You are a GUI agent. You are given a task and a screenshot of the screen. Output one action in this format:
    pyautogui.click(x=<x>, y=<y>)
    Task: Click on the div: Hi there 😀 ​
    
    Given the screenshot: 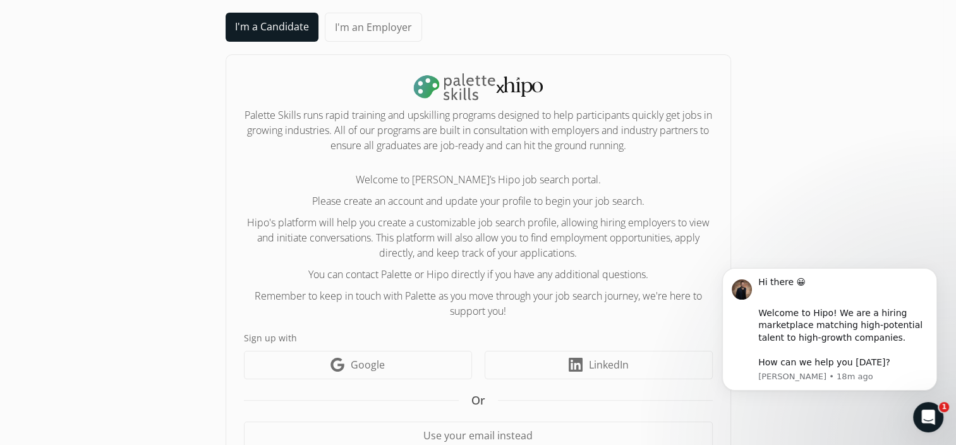 What is the action you would take?
    pyautogui.click(x=140, y=39)
    